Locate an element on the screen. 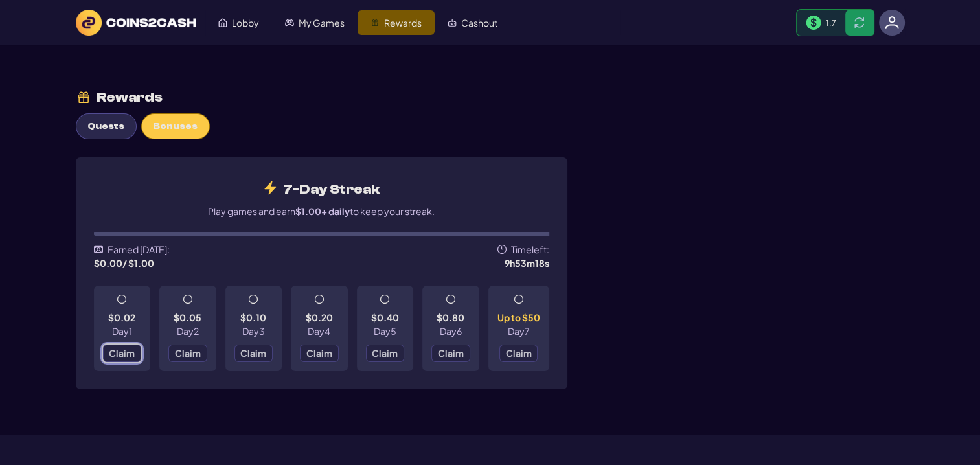 The image size is (980, 465). button: Quests is located at coordinates (106, 126).